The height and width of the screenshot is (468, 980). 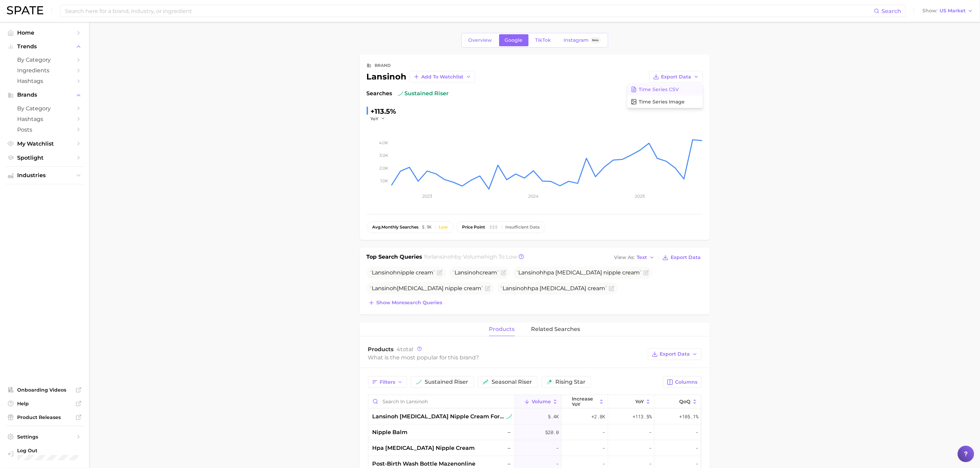 What do you see at coordinates (682, 382) in the screenshot?
I see `button: Columns` at bounding box center [682, 382].